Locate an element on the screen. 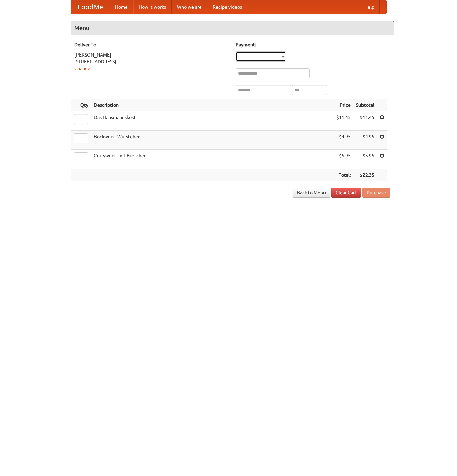 The image size is (457, 476). th: Description is located at coordinates (212, 105).